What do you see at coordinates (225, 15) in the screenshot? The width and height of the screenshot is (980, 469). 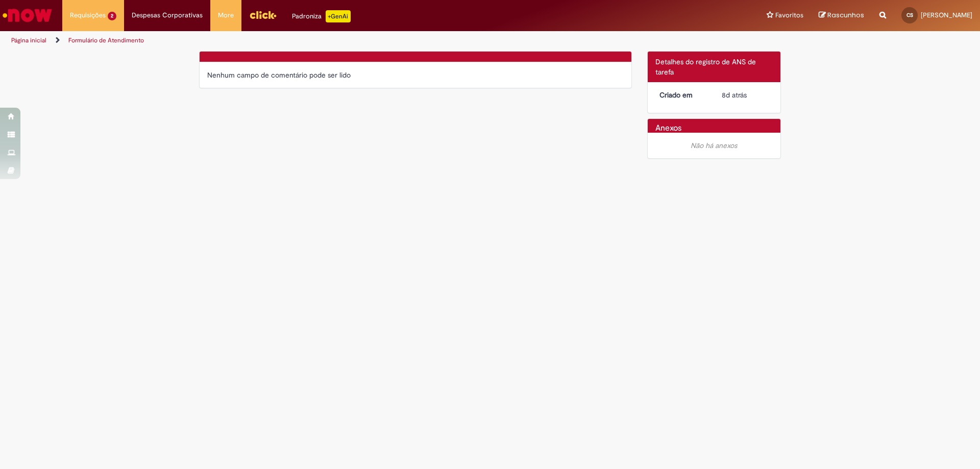 I see `span: More` at bounding box center [225, 15].